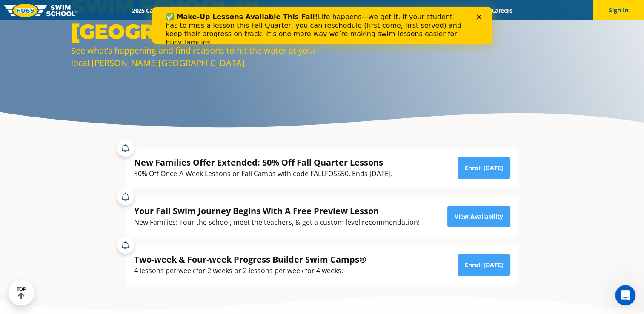 The height and width of the screenshot is (314, 644). I want to click on div: Your Fall Swim Journey Begins With A Free Preview Lesson, so click(277, 211).